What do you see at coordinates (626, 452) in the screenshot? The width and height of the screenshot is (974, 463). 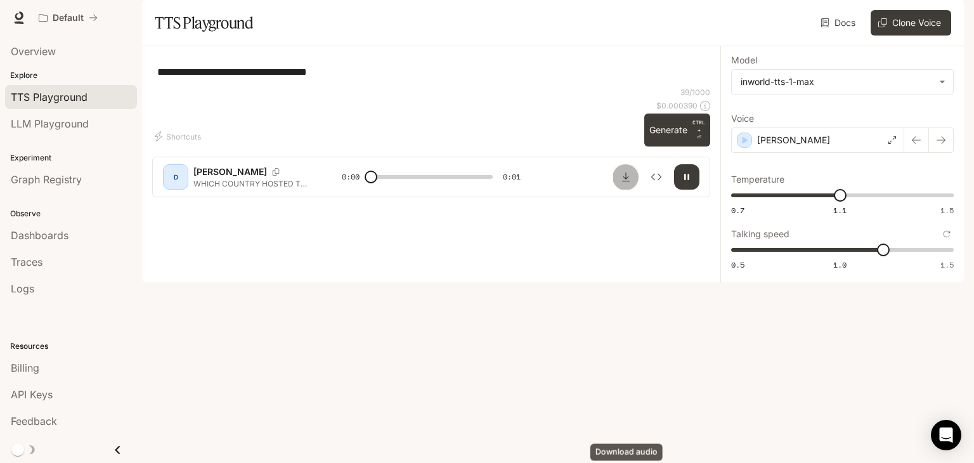 I see `div: Download audio` at bounding box center [626, 452].